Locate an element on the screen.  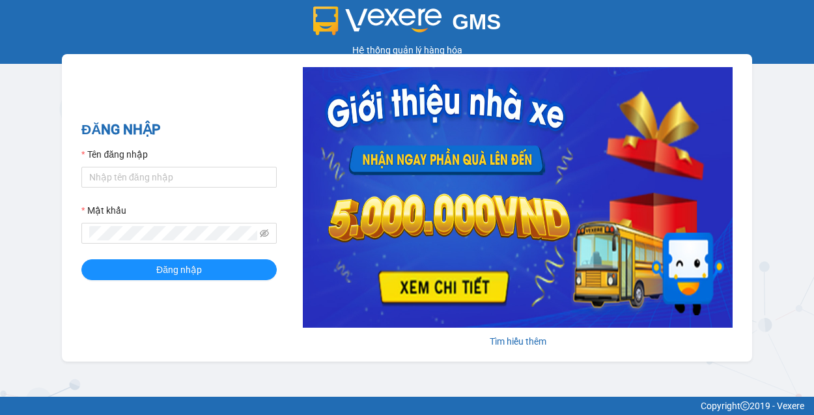
img: logo 2 is located at coordinates (378, 21).